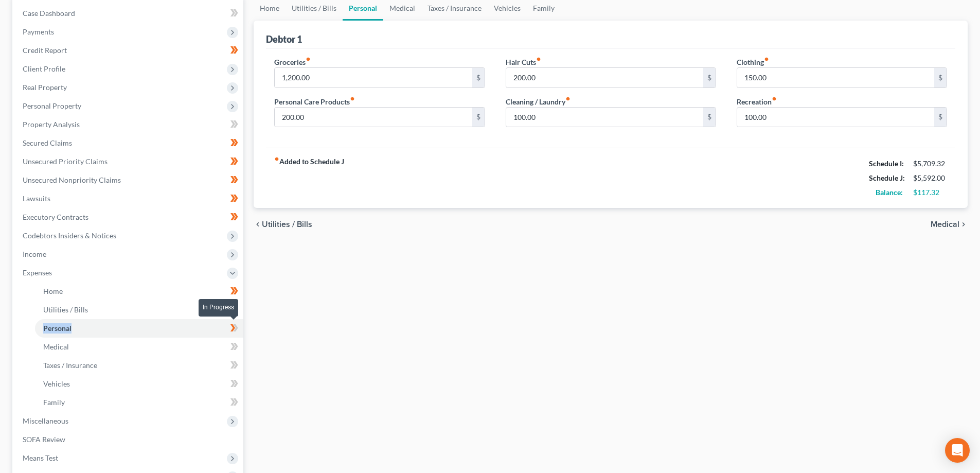 The height and width of the screenshot is (473, 980). I want to click on div: $117.32, so click(930, 192).